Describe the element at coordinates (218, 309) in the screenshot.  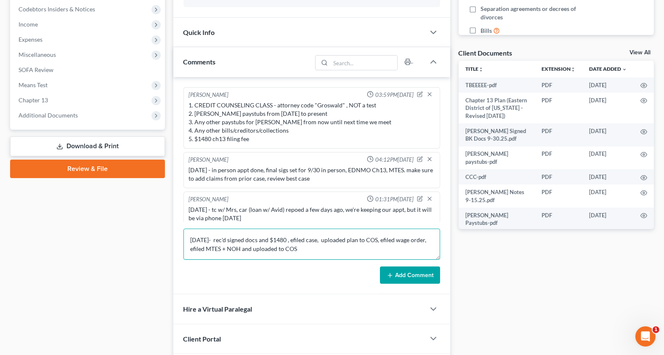
I see `span: Hire a Virtual Paralegal` at that location.